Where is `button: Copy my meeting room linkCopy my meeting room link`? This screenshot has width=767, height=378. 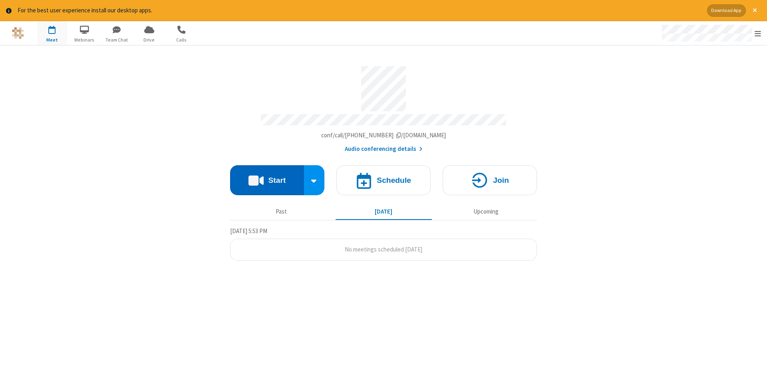 button: Copy my meeting room linkCopy my meeting room link is located at coordinates (383, 135).